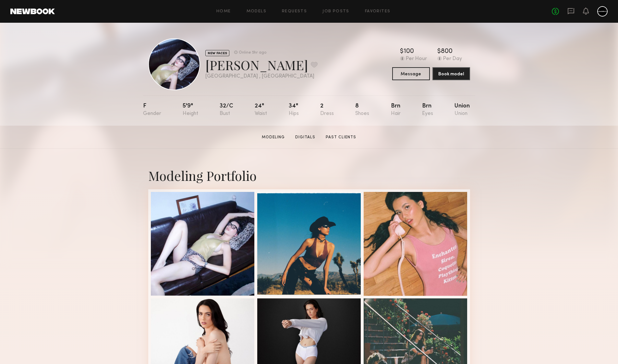  Describe the element at coordinates (294, 110) in the screenshot. I see `div: 34"` at that location.